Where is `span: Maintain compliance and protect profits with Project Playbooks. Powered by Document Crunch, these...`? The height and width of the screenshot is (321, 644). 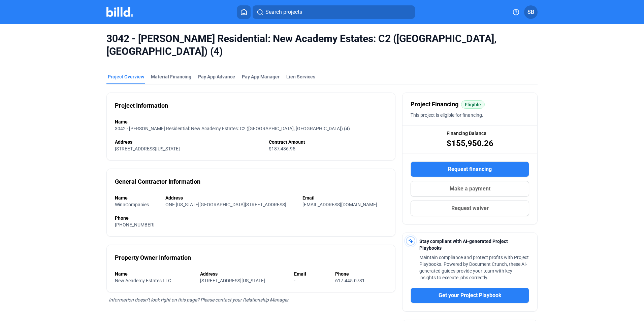 span: Maintain compliance and protect profits with Project Playbooks. Powered by Document Crunch, these... is located at coordinates (474, 268).